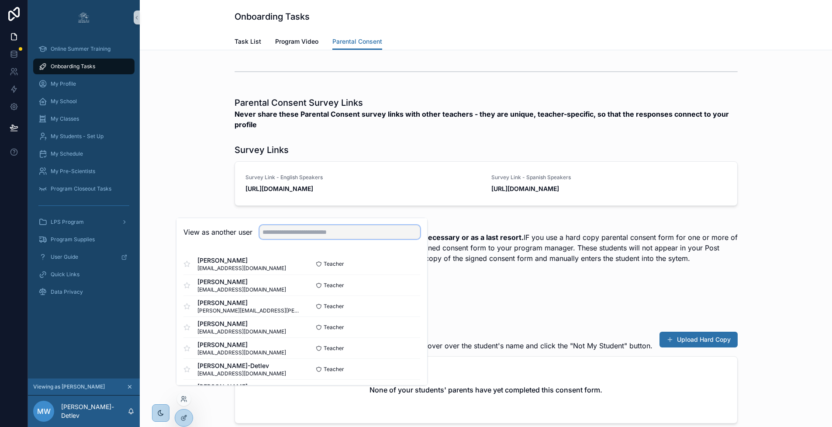 This screenshot has height=427, width=832. Describe the element at coordinates (272, 17) in the screenshot. I see `h1: Onboarding Tasks` at that location.